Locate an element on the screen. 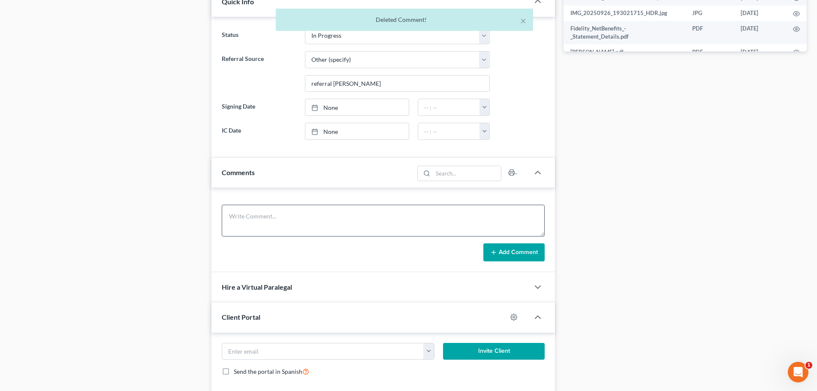  button: Add Comment is located at coordinates (514, 252).